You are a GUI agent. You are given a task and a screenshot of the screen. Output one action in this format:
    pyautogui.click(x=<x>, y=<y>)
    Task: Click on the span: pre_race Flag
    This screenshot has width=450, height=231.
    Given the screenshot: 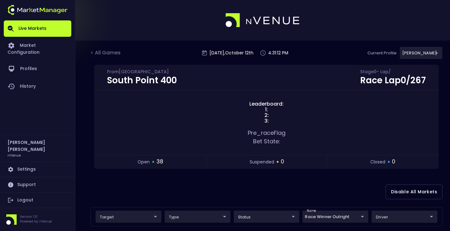 What is the action you would take?
    pyautogui.click(x=267, y=133)
    